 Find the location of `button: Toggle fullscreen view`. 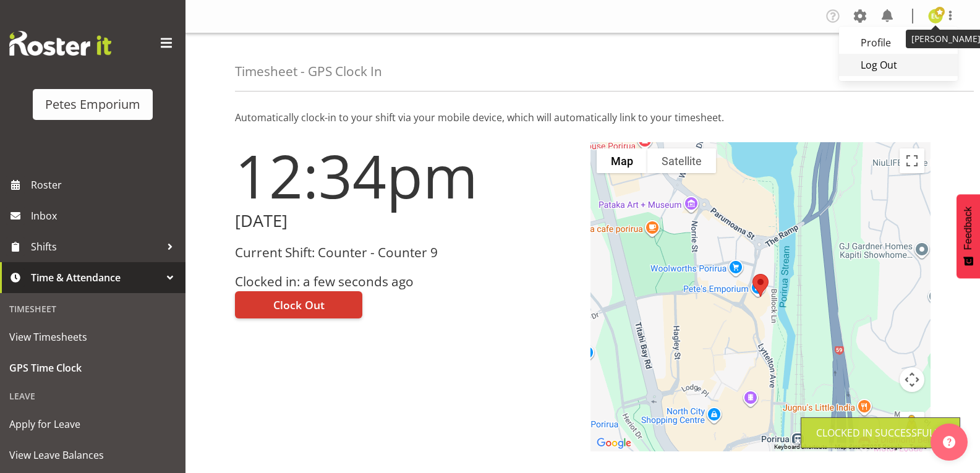

button: Toggle fullscreen view is located at coordinates (912, 160).